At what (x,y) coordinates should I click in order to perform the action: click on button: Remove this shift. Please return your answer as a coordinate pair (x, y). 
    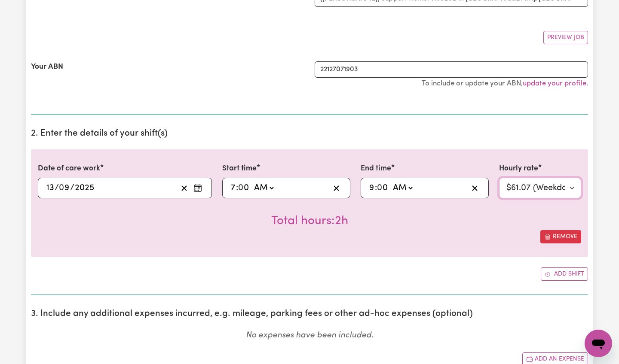
    Looking at the image, I should click on (561, 237).